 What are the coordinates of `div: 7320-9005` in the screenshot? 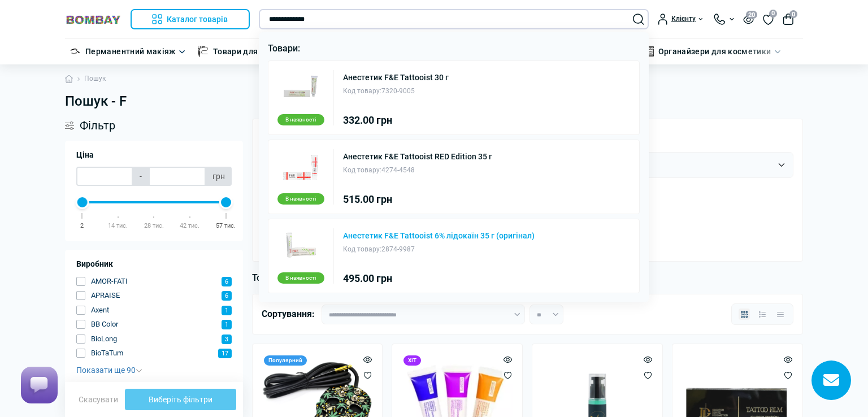 It's located at (396, 91).